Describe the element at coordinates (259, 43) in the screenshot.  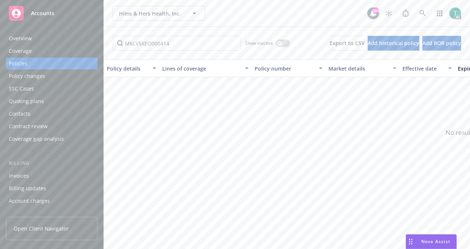
I see `span: Show inactive` at that location.